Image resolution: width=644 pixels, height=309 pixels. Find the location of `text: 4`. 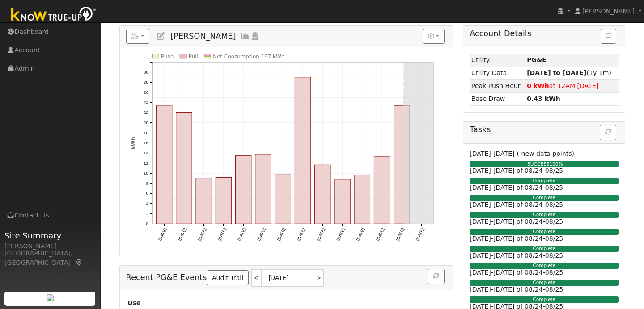

text: 4 is located at coordinates (147, 203).